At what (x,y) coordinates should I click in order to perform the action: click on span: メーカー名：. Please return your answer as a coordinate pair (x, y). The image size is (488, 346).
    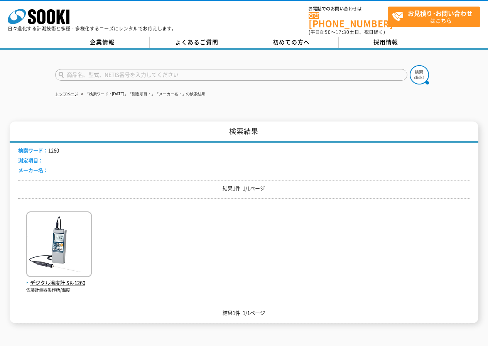
    Looking at the image, I should click on (33, 170).